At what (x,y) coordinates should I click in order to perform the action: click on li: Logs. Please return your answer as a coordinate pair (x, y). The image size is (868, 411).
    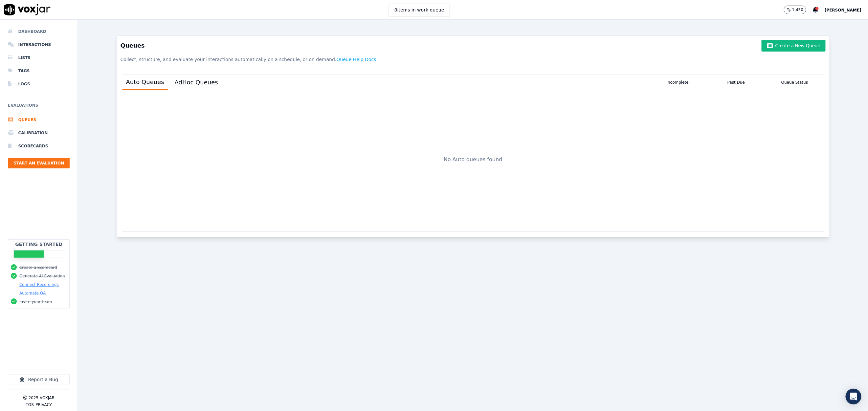
    Looking at the image, I should click on (38, 84).